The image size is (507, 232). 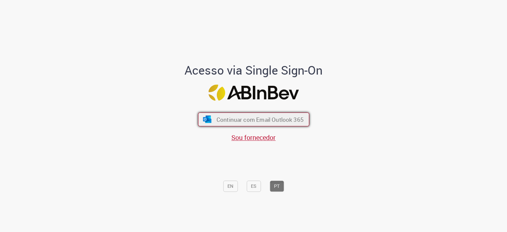 What do you see at coordinates (253, 93) in the screenshot?
I see `img: Logo ABInBev` at bounding box center [253, 93].